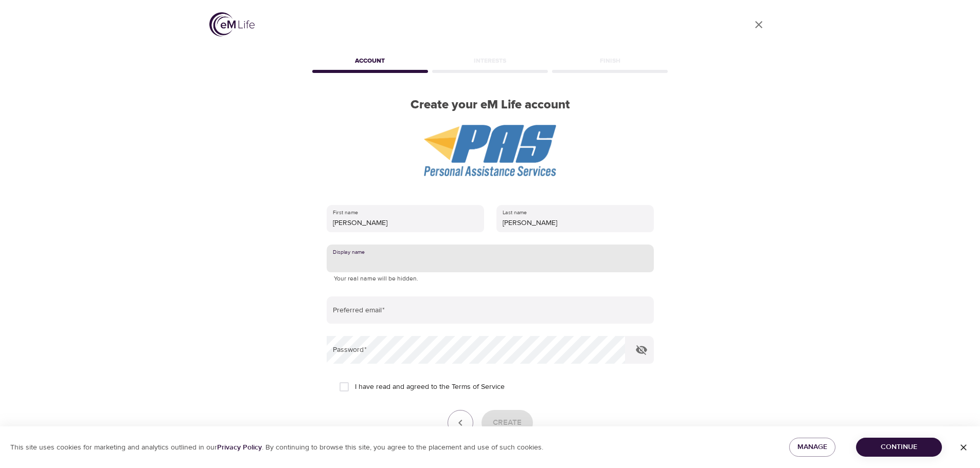 The width and height of the screenshot is (980, 468). Describe the element at coordinates (490, 150) in the screenshot. I see `img: PAS%20logo.png` at that location.